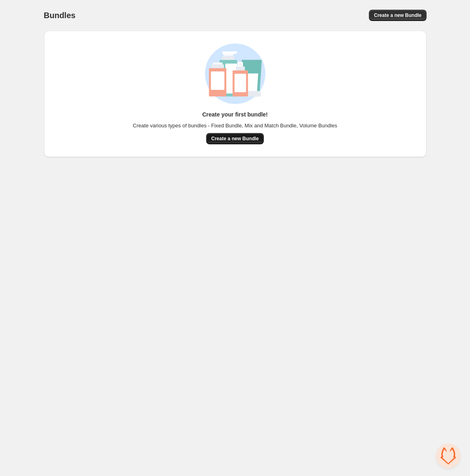 The image size is (470, 476). What do you see at coordinates (235, 115) in the screenshot?
I see `h3: Create your first bundle!` at bounding box center [235, 115].